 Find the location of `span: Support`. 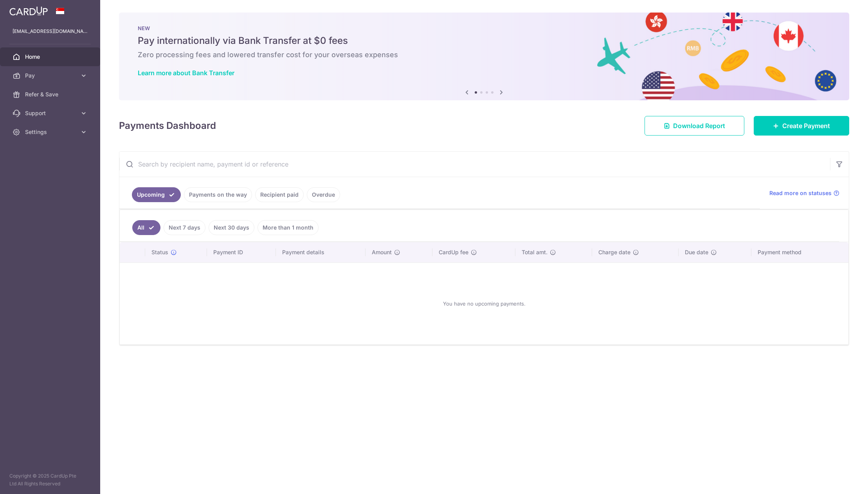

span: Support is located at coordinates (51, 113).